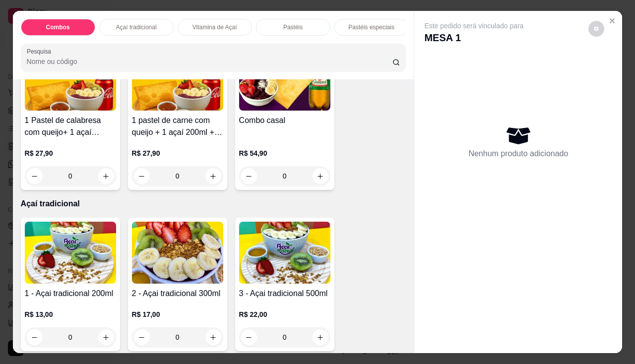 This screenshot has width=635, height=364. Describe the element at coordinates (70, 315) in the screenshot. I see `p: R$ 13,00` at that location.